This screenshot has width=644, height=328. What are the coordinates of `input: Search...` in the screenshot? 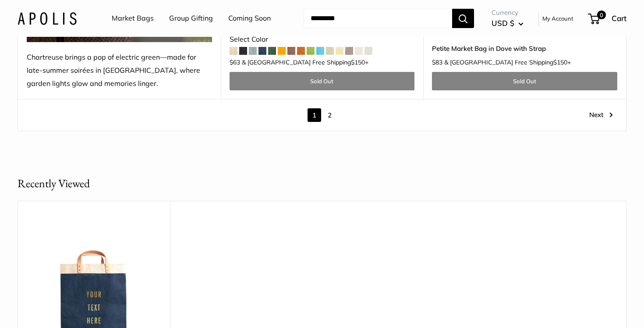 It's located at (377, 19).